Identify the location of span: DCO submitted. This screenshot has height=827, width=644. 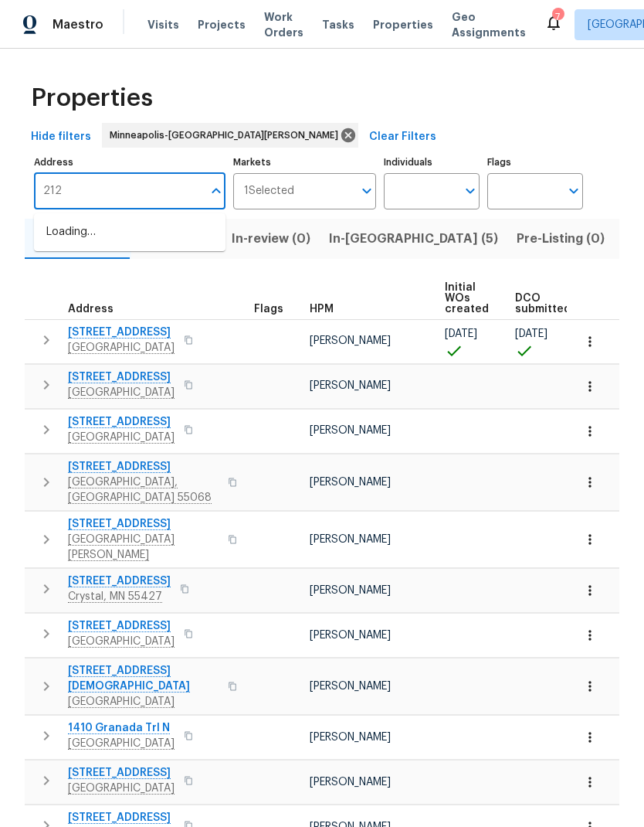
(543, 304).